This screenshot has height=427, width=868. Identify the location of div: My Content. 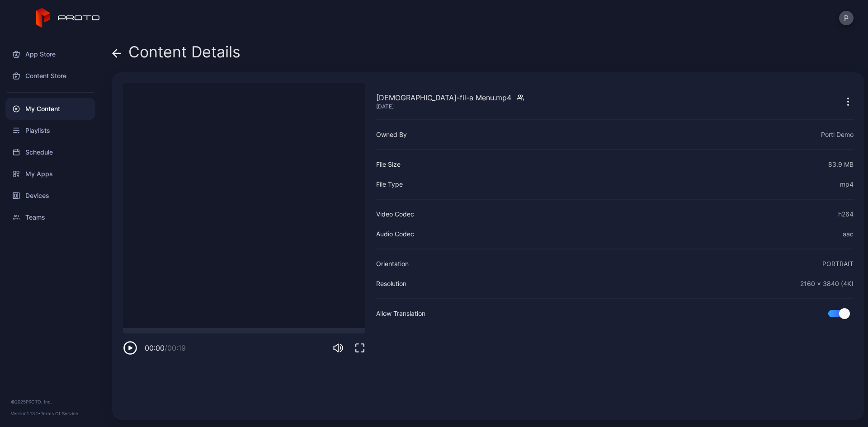
(50, 109).